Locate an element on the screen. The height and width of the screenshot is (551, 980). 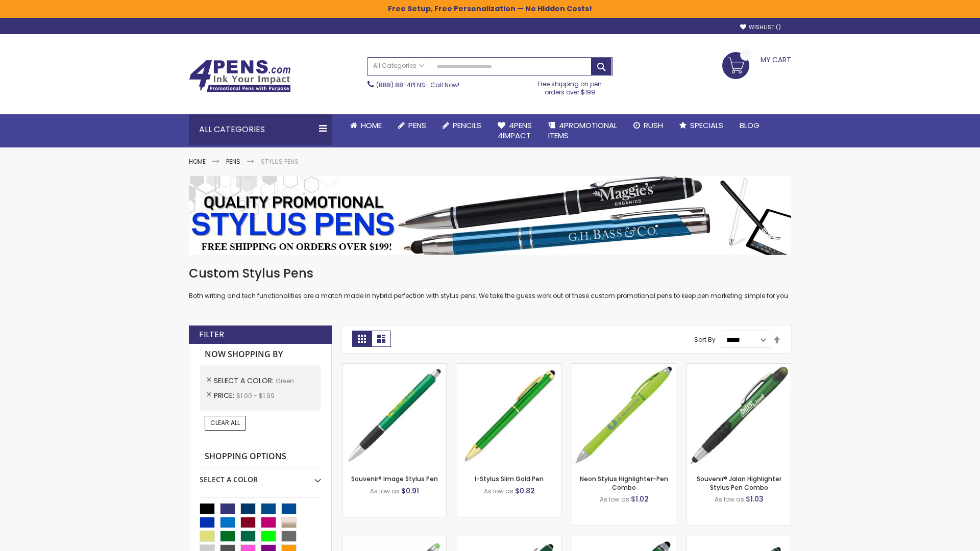
span: Select A Color is located at coordinates (245, 381).